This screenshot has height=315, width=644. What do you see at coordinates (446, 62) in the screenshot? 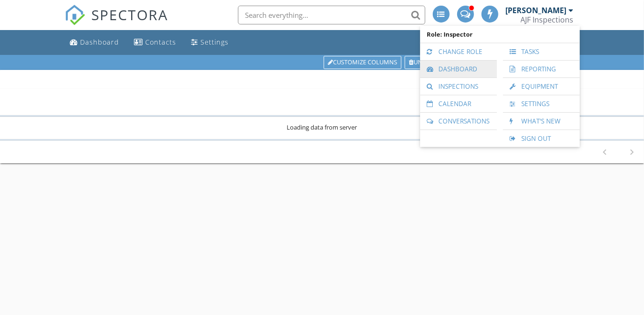
I see `a: Undelete inspections` at bounding box center [446, 62].